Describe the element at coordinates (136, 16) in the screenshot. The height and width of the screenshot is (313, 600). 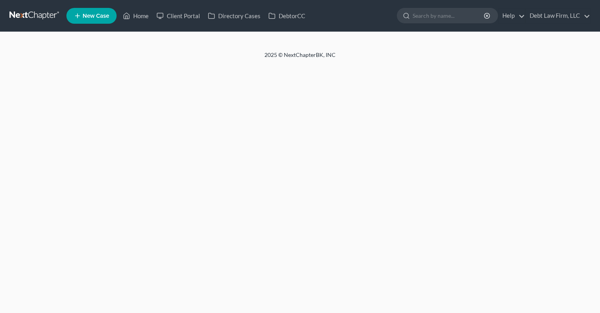
I see `a: Home` at that location.